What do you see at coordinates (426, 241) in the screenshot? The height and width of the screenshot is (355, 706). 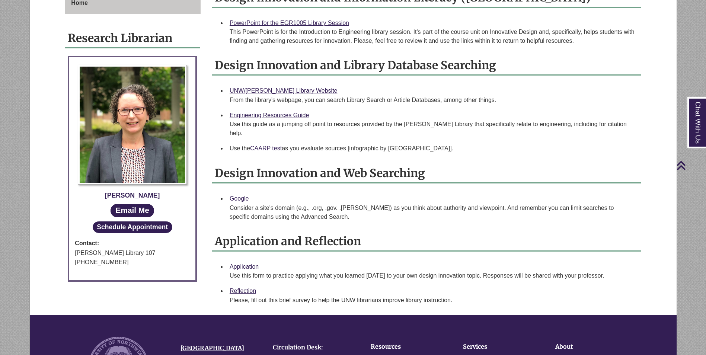 I see `h2: Application and Reflection` at bounding box center [426, 241].